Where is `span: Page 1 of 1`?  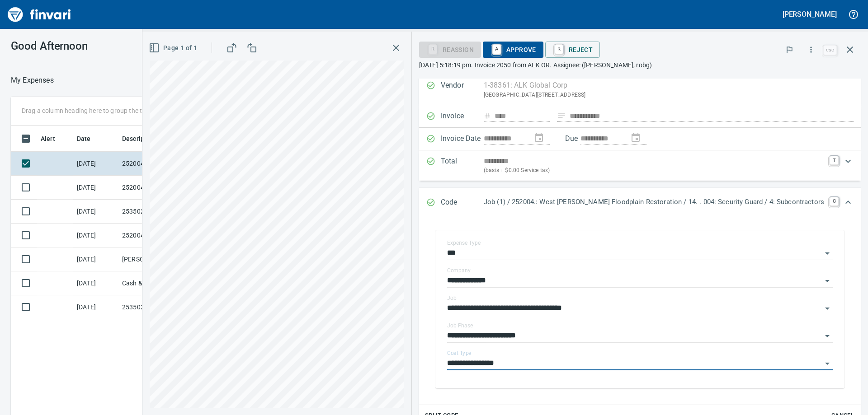
span: Page 1 of 1 is located at coordinates (173, 48).